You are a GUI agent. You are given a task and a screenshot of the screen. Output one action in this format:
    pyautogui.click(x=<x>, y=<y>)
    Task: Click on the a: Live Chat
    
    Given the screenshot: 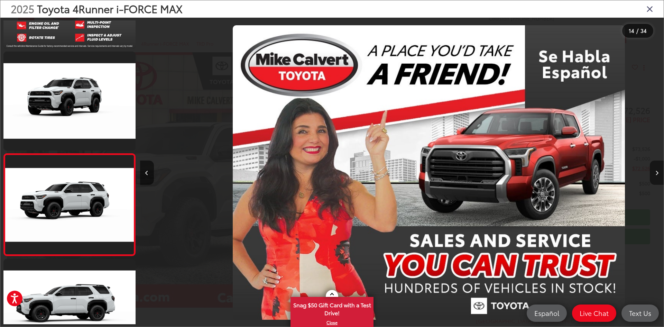 What is the action you would take?
    pyautogui.click(x=594, y=313)
    